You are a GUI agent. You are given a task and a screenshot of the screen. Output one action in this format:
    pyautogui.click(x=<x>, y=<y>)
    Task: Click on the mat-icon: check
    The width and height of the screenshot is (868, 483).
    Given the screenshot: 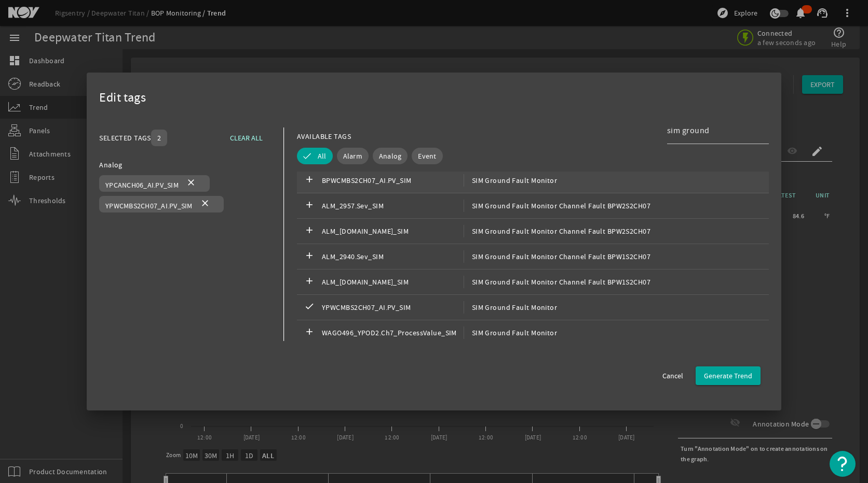 What is the action you would take?
    pyautogui.click(x=309, y=307)
    